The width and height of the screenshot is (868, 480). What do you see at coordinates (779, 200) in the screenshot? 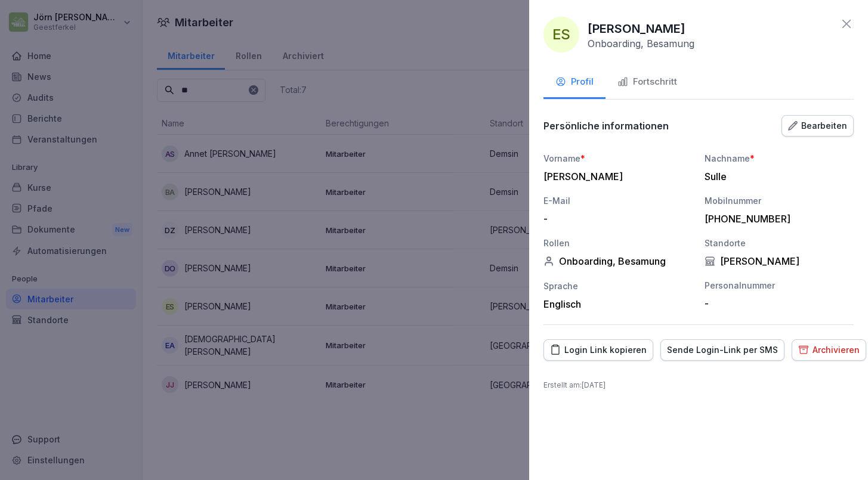
I see `div: Mobilnummer` at bounding box center [779, 200].